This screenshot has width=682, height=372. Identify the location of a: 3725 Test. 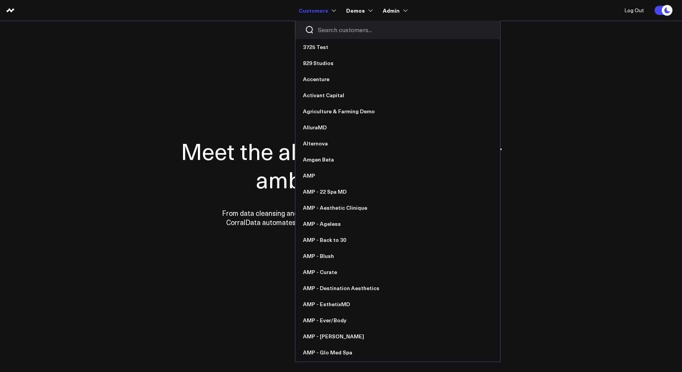
(398, 47).